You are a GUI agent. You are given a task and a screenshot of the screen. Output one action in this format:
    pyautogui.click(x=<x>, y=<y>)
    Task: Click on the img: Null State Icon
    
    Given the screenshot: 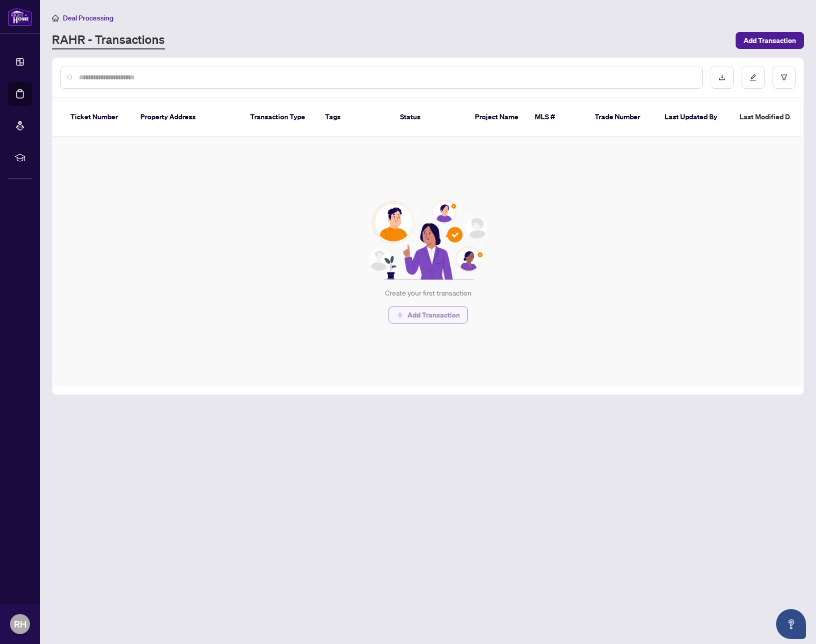 What is the action you would take?
    pyautogui.click(x=428, y=240)
    